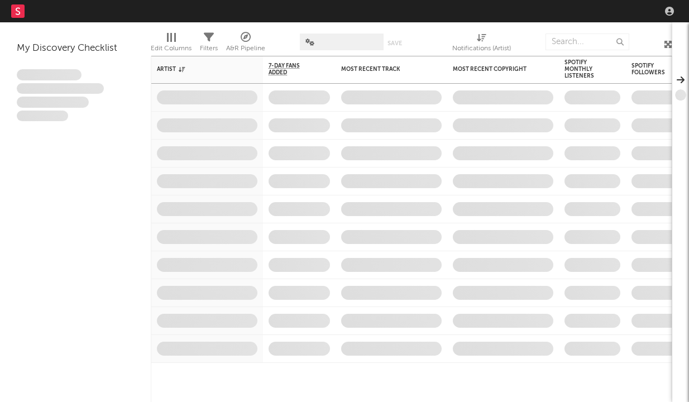 The image size is (689, 402). What do you see at coordinates (588, 42) in the screenshot?
I see `input: Search...` at bounding box center [588, 42].